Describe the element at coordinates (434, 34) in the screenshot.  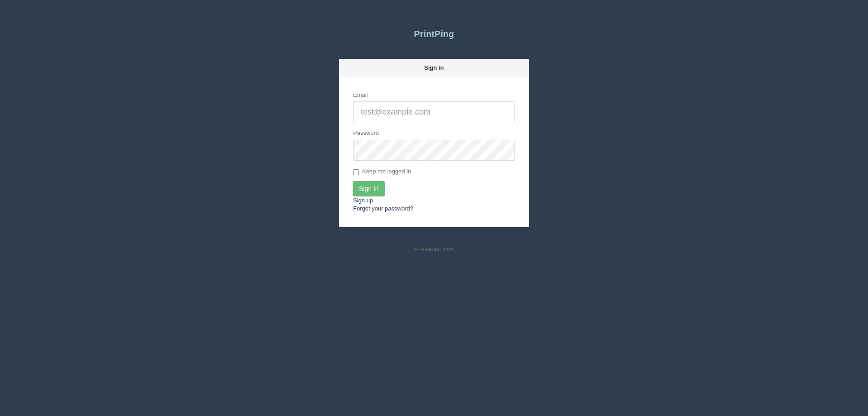
I see `a: PrintPing` at that location.